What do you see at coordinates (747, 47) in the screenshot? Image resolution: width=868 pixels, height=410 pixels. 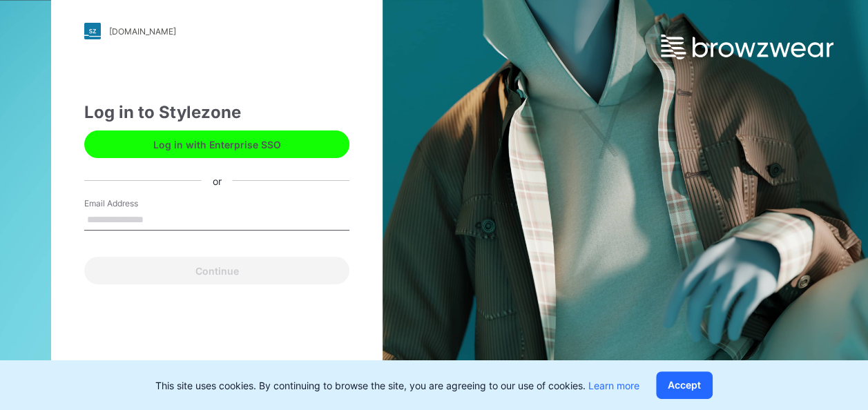 I see `img: browzwear-logo.e42bd6dac1945053ebaf764b6aa21510.svg` at bounding box center [747, 47].